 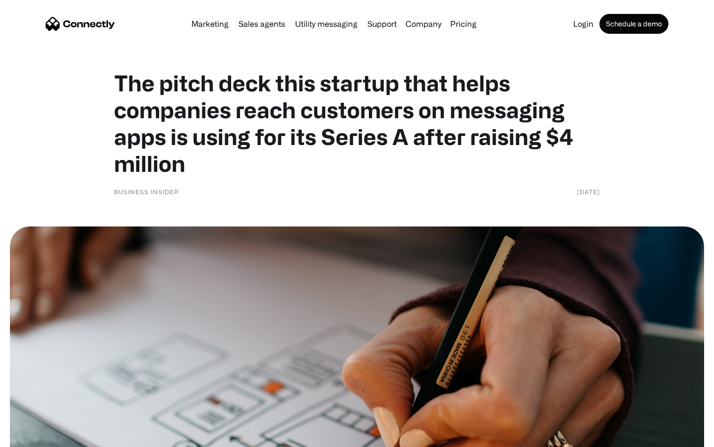 What do you see at coordinates (424, 24) in the screenshot?
I see `div: Company` at bounding box center [424, 24].